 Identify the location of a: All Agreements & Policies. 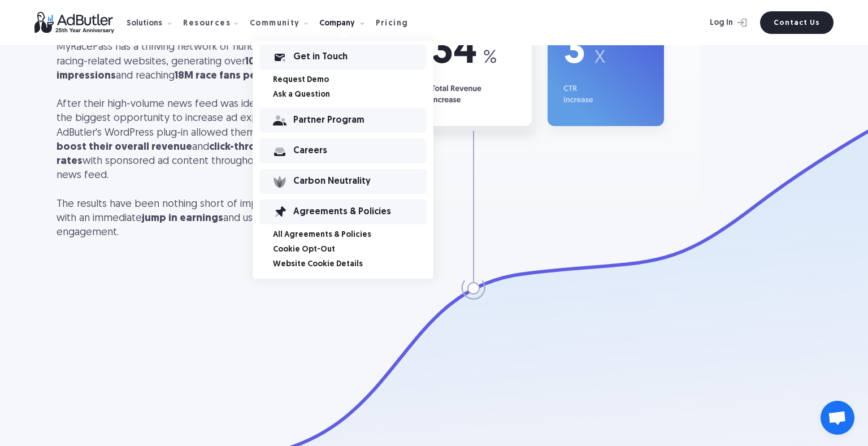
(353, 235).